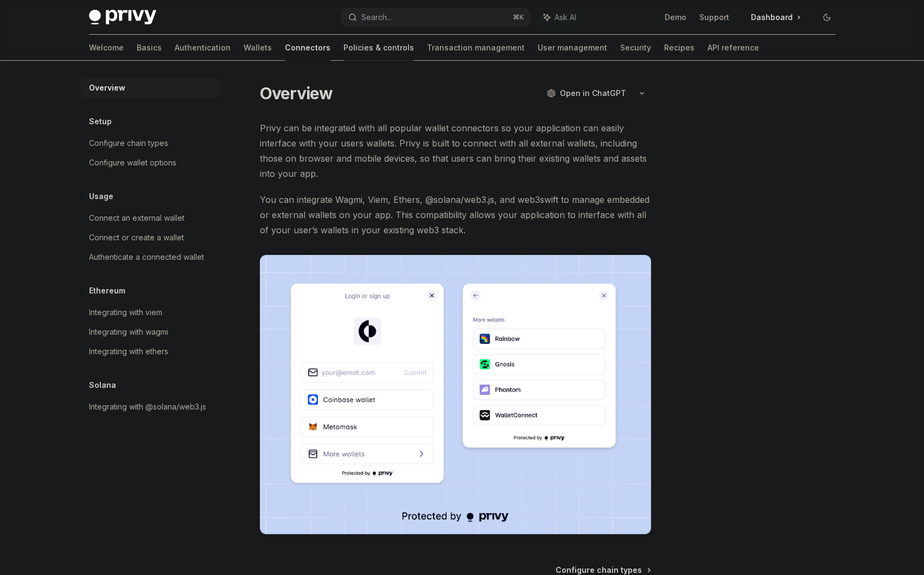 This screenshot has height=575, width=924. What do you see at coordinates (149, 312) in the screenshot?
I see `a: Integrating with viem` at bounding box center [149, 312].